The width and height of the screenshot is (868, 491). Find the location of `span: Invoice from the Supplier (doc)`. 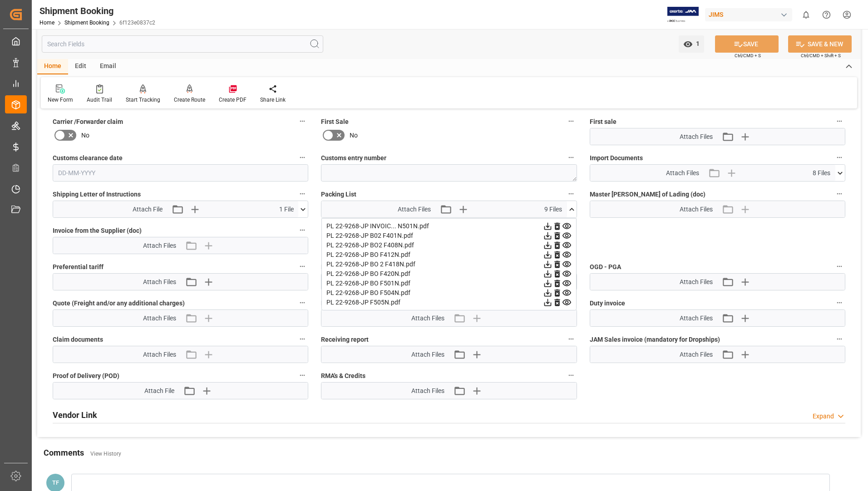

span: Invoice from the Supplier (doc) is located at coordinates (97, 231).